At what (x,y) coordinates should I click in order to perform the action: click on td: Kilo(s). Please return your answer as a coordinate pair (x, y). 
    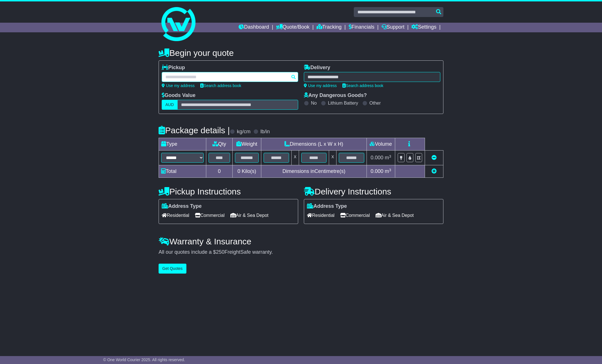
    Looking at the image, I should click on (247, 171).